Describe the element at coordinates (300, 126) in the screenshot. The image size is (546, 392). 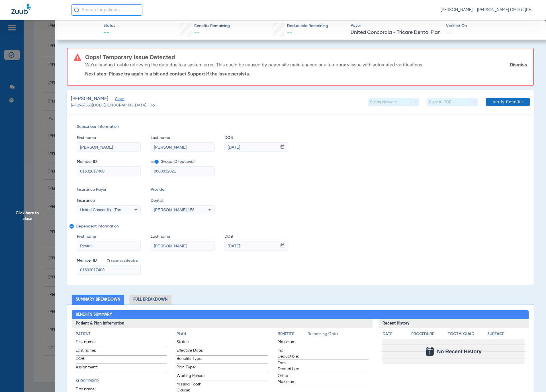
I see `span: Subscriber Information` at that location.